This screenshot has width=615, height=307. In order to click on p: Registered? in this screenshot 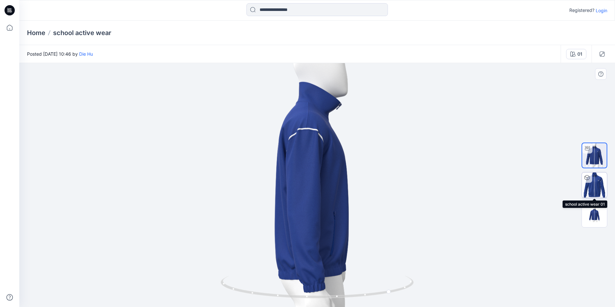, I will do `click(582, 10)`.